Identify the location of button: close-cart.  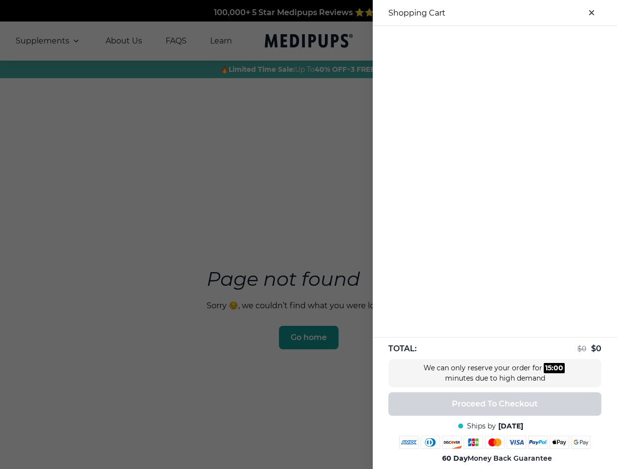
(592, 13).